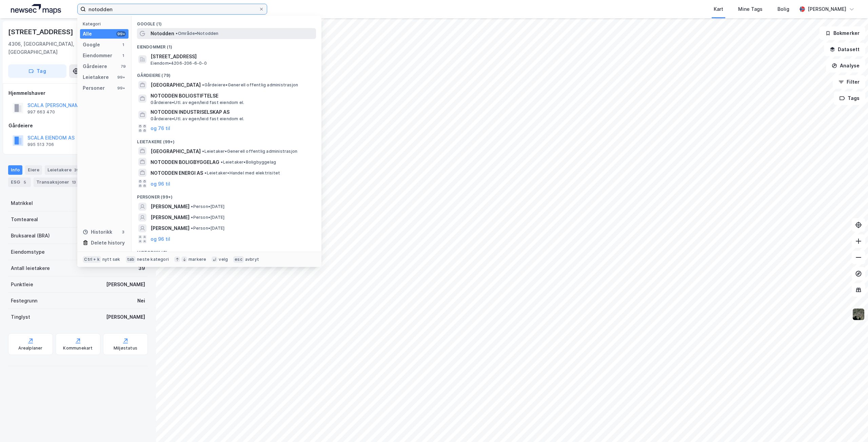  What do you see at coordinates (718, 9) in the screenshot?
I see `div: Kart` at bounding box center [718, 9].